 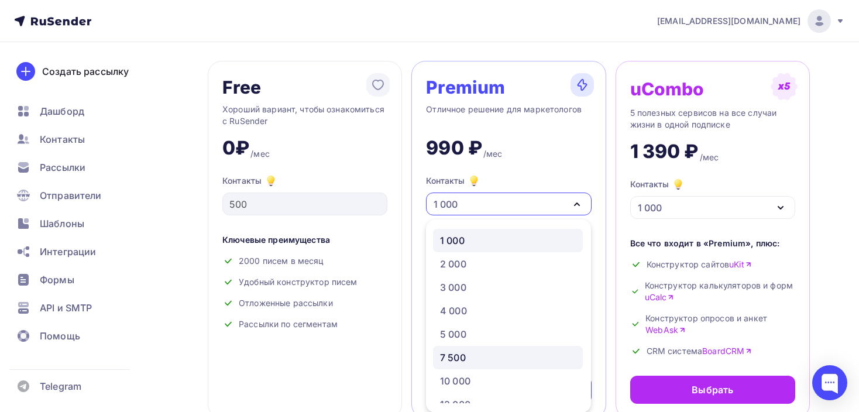 I want to click on div: Отличное решение для маркетологов, so click(x=509, y=115).